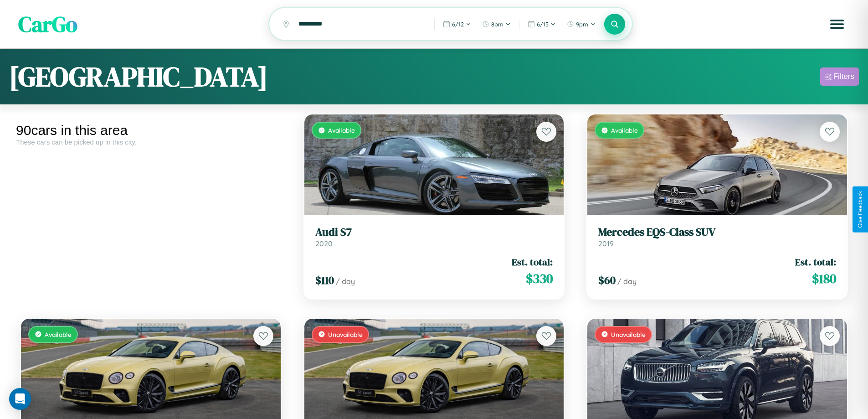  What do you see at coordinates (434, 232) in the screenshot?
I see `h3: Audi S7` at bounding box center [434, 232].